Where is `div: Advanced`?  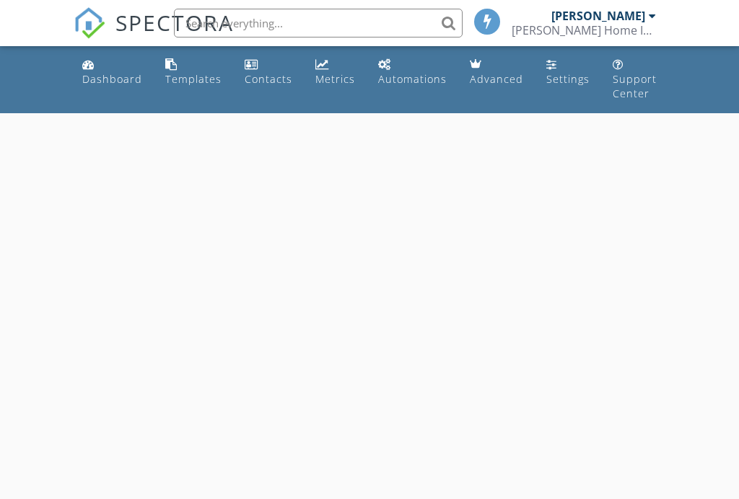 div: Advanced is located at coordinates (496, 79).